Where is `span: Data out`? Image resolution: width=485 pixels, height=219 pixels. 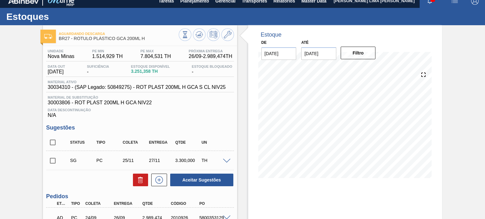
span: Data out is located at coordinates (56, 67).